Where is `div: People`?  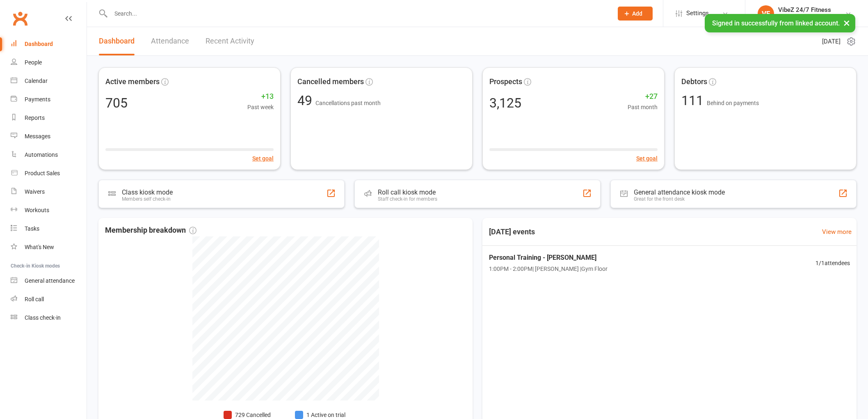
div: People is located at coordinates (33, 63).